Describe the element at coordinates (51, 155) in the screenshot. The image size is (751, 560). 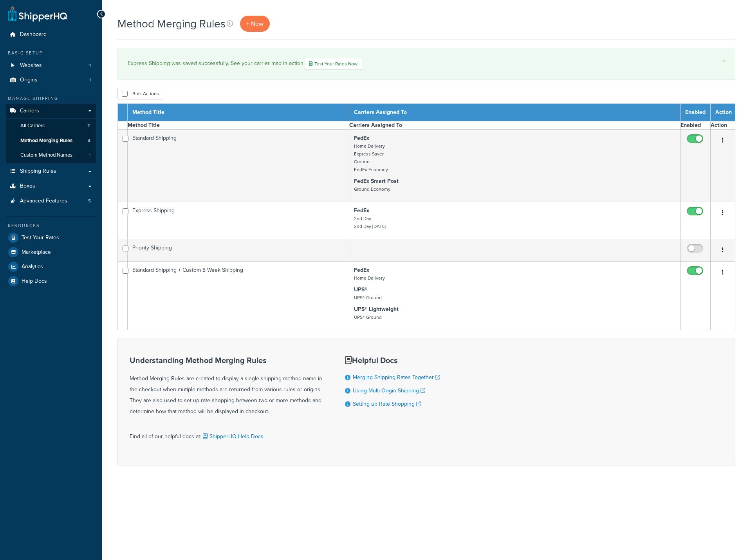
I see `li: Custom Method Names` at that location.